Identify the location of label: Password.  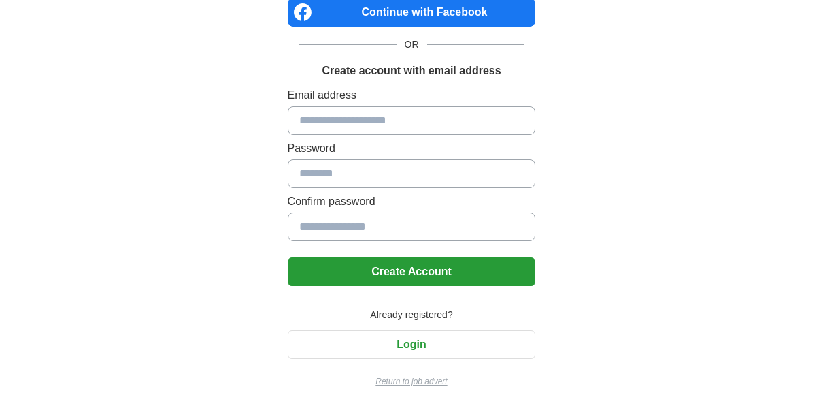
(412, 148).